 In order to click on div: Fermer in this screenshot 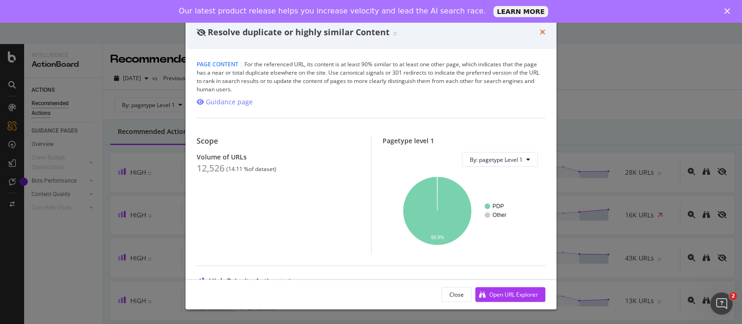, I will do `click(729, 11)`.